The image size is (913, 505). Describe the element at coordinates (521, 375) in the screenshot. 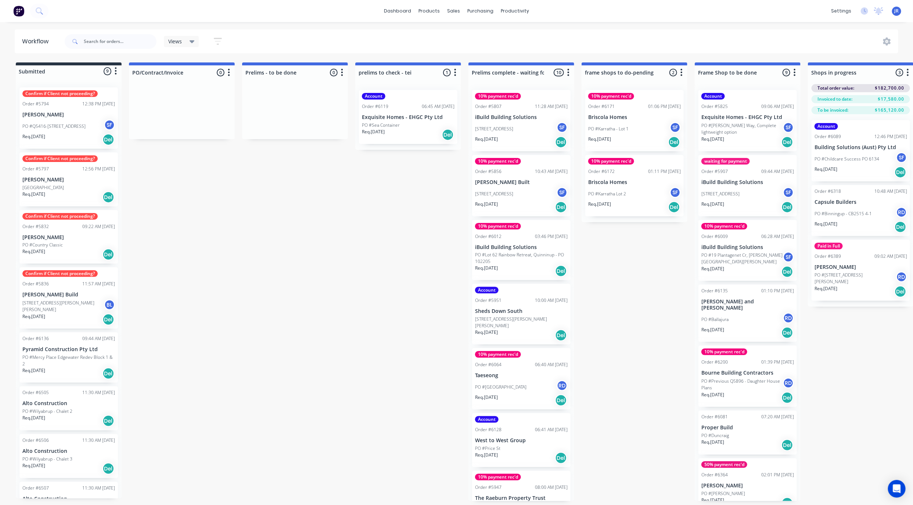

I see `p: Taeseong` at that location.